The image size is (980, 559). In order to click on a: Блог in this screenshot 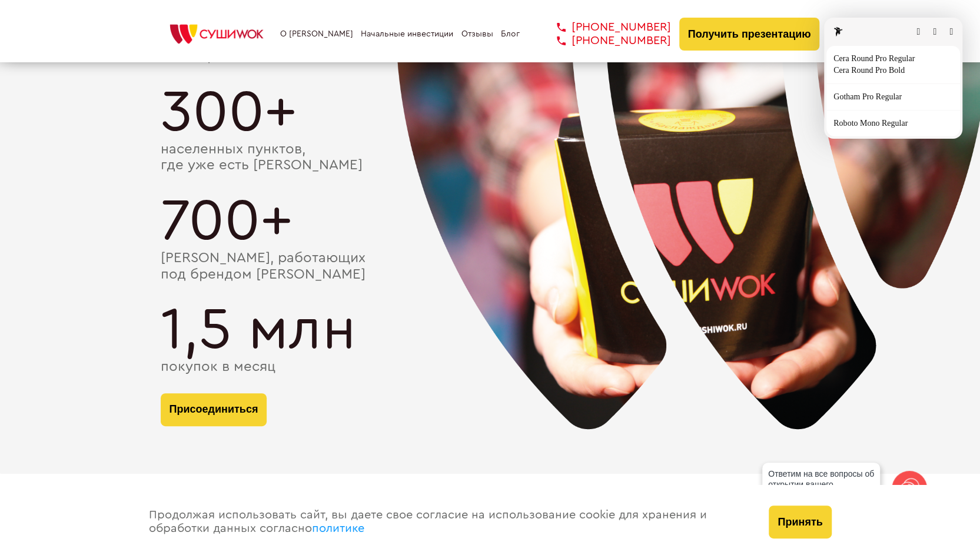, I will do `click(510, 34)`.